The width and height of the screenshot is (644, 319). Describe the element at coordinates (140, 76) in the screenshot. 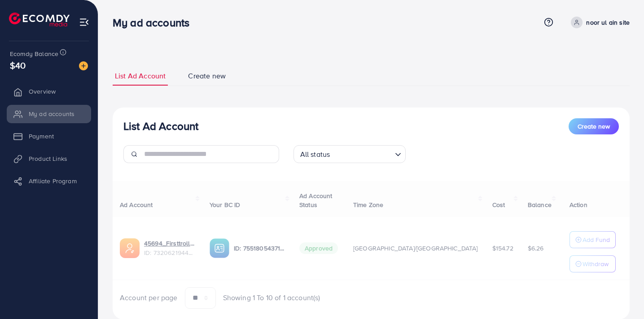

I see `span: List Ad Account` at that location.